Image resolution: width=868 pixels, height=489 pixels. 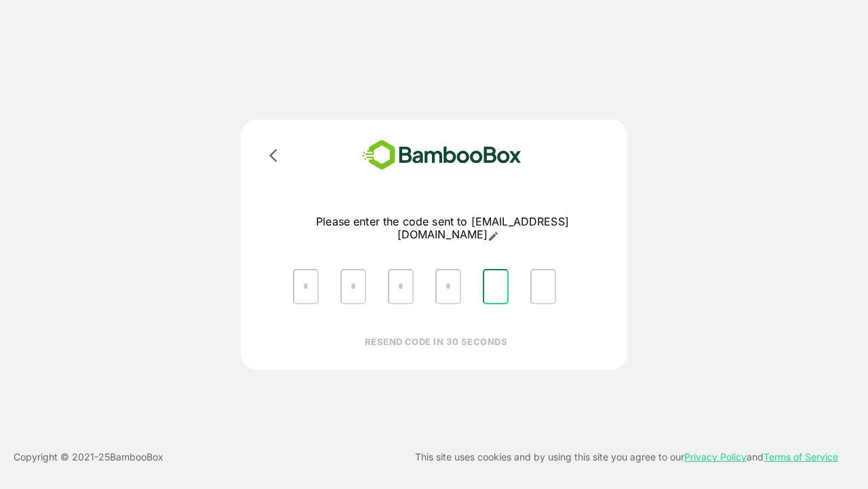 I want to click on input: Please enter OTP character 5, so click(x=496, y=286).